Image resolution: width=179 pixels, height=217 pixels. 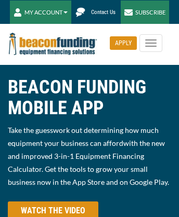 What do you see at coordinates (103, 12) in the screenshot?
I see `span: Contact Us` at bounding box center [103, 12].